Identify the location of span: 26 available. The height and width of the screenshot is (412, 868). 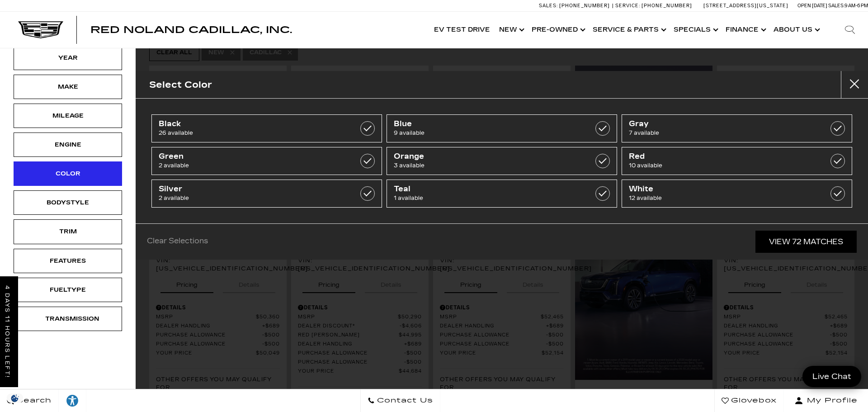
(250, 133).